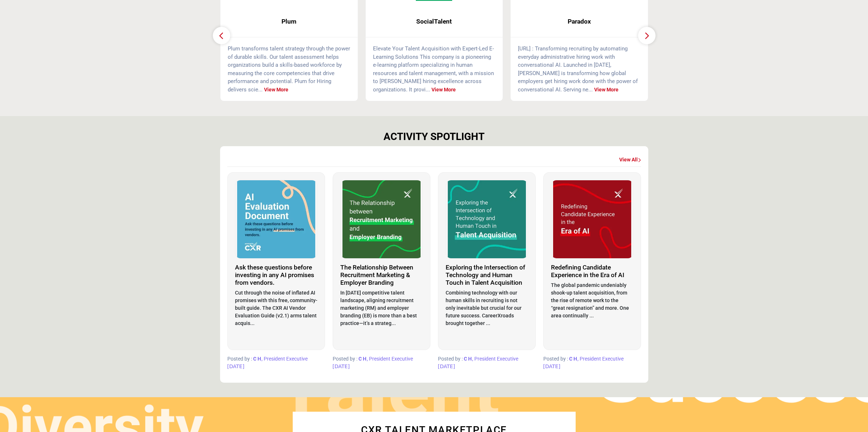 This screenshot has width=868, height=432. I want to click on a: SocialTalent, so click(434, 21).